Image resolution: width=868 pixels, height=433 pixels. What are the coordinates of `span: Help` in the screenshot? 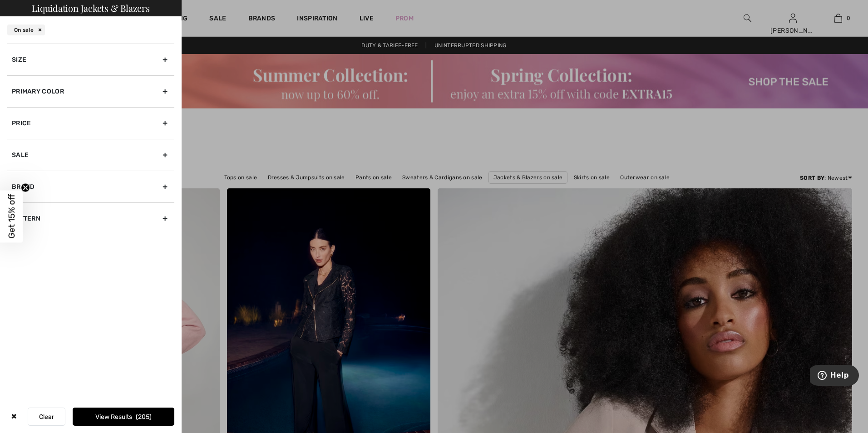 It's located at (30, 10).